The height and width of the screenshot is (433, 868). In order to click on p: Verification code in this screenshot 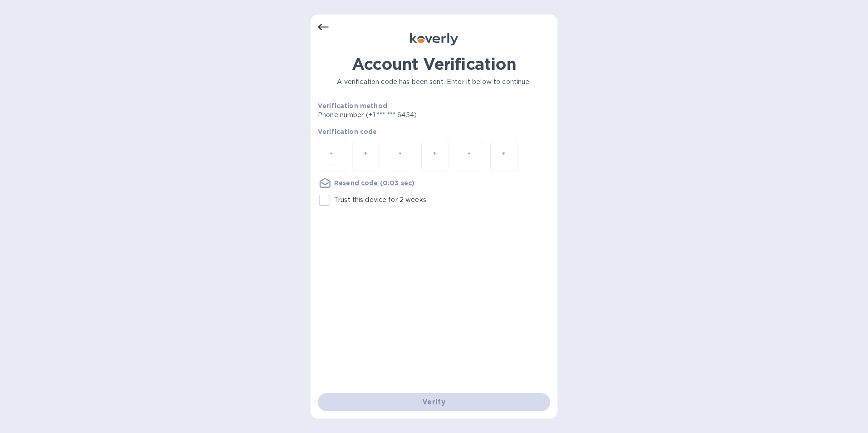, I will do `click(434, 132)`.